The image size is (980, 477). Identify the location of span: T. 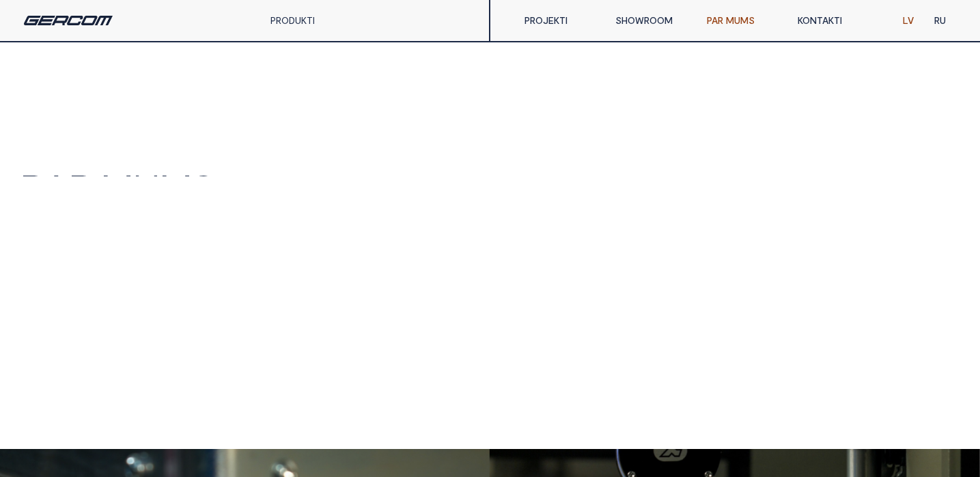
(946, 164).